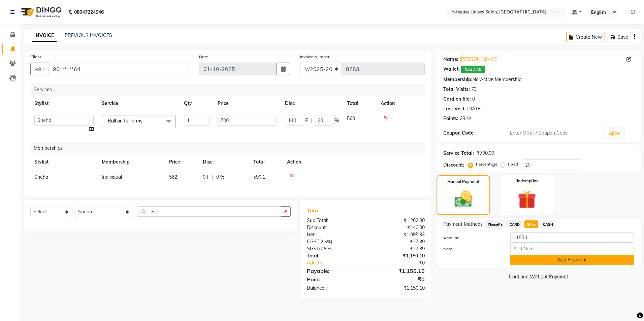  What do you see at coordinates (572, 260) in the screenshot?
I see `button: Add Payment` at bounding box center [572, 260].